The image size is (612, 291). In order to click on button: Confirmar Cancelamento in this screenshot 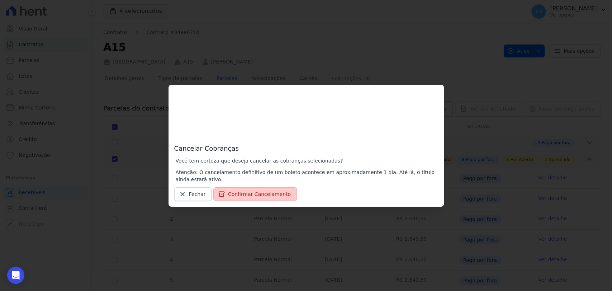, I will do `click(255, 194)`.